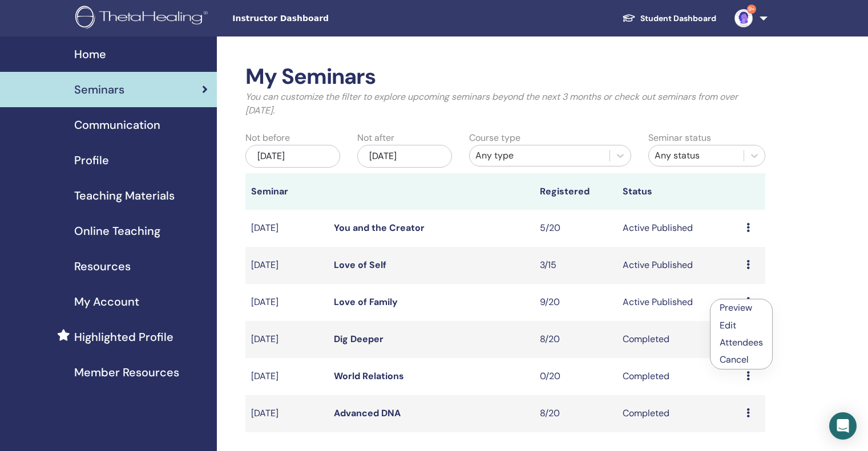 This screenshot has height=451, width=868. What do you see at coordinates (575, 303) in the screenshot?
I see `td: 9/20` at bounding box center [575, 303].